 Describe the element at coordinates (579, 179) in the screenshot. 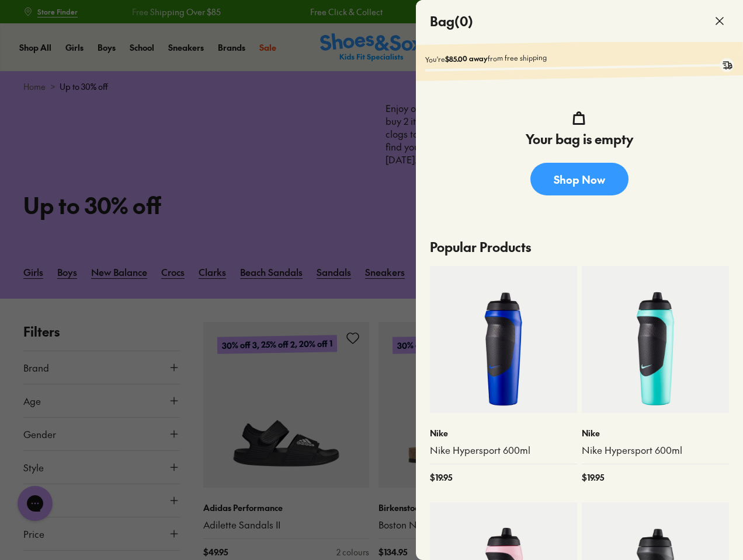

I see `a: Shop Now` at that location.